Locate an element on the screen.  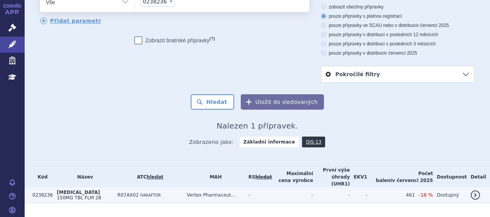
td: Vertex Pharmaceut... is located at coordinates (214, 195).